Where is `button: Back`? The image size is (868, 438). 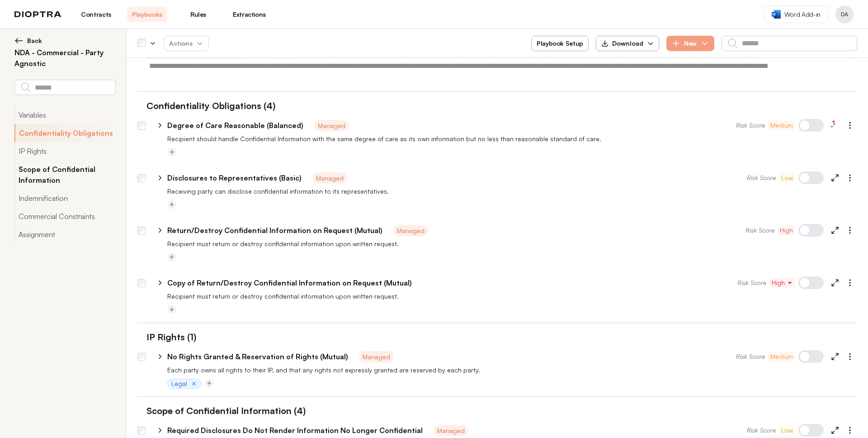
button: Back is located at coordinates (64, 41).